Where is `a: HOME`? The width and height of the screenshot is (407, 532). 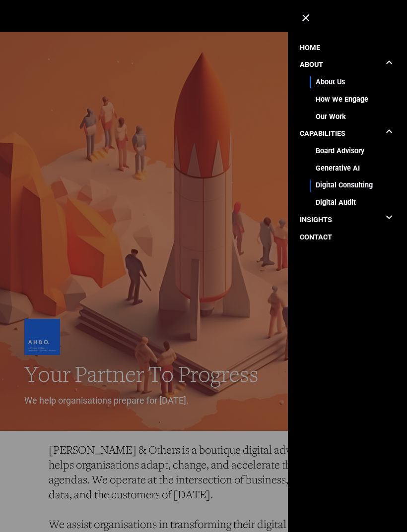
a: HOME is located at coordinates (347, 48).